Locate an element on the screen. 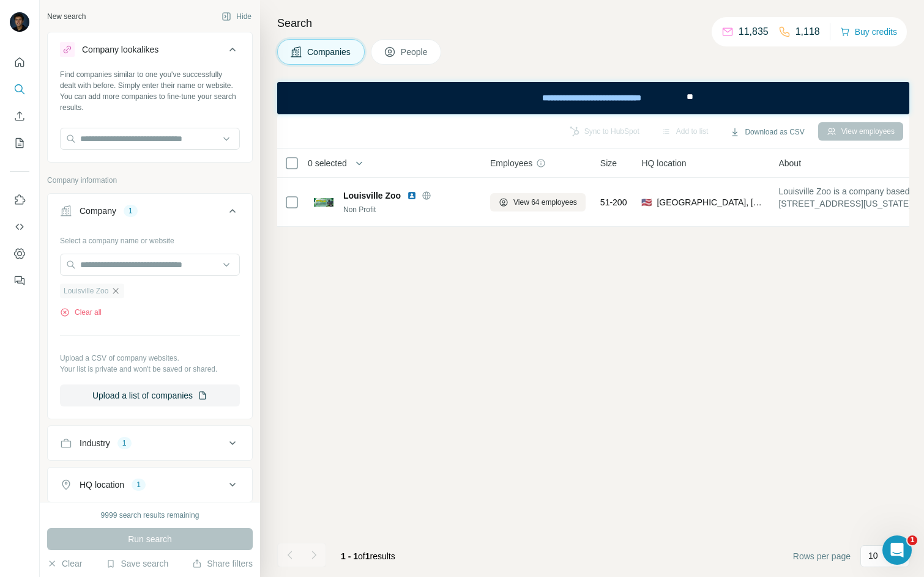 Image resolution: width=924 pixels, height=577 pixels. button: Download as CSV is located at coordinates (766, 132).